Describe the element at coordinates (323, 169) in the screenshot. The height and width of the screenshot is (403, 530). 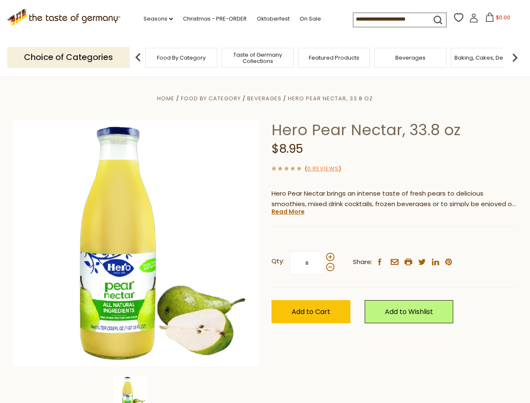
I see `a: 0 Reviews` at that location.